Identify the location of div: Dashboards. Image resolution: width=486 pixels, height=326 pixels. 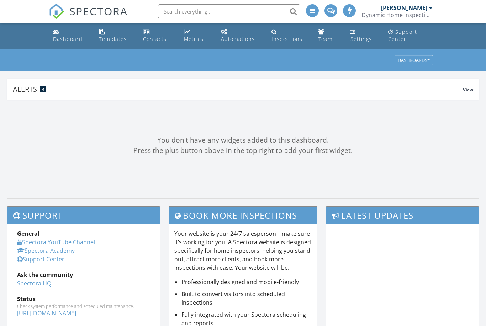
(414, 60).